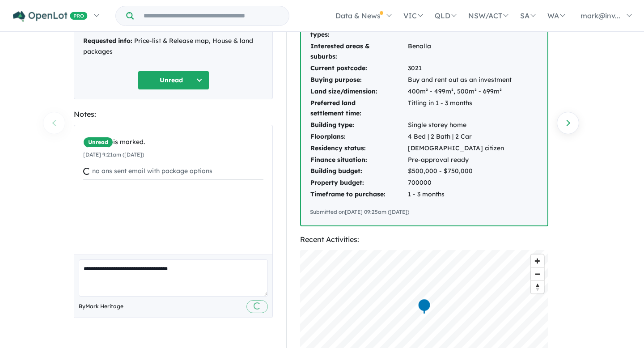  What do you see at coordinates (538, 274) in the screenshot?
I see `button: Zoom out` at bounding box center [538, 274].